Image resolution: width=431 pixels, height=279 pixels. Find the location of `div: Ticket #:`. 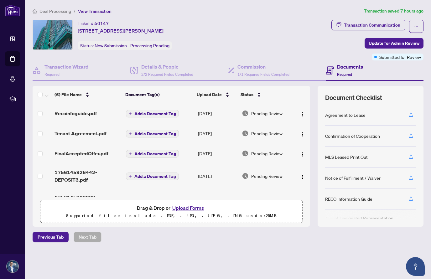

div: Ticket #: is located at coordinates (93, 23).